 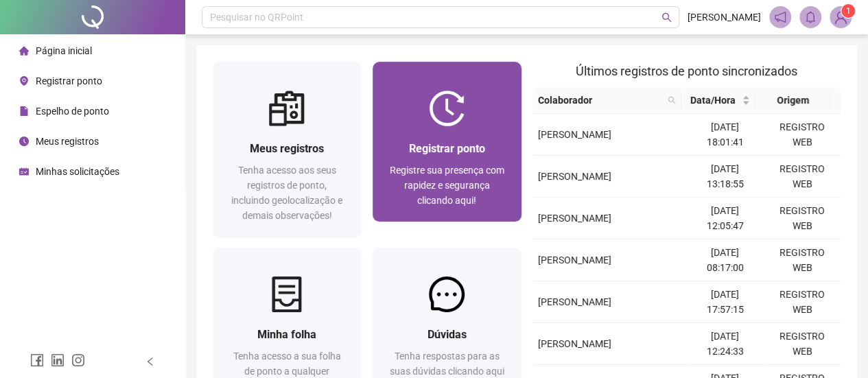 I want to click on span: Espelho de ponto, so click(x=72, y=111).